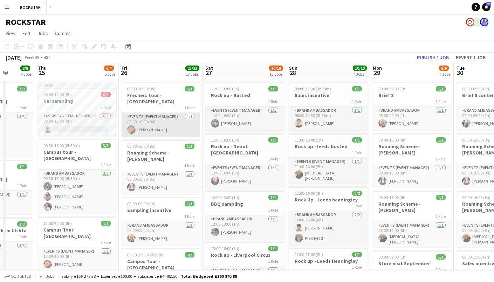 This screenshot has height=282, width=494. What do you see at coordinates (357, 193) in the screenshot?
I see `span: 2/2` at bounding box center [357, 193].